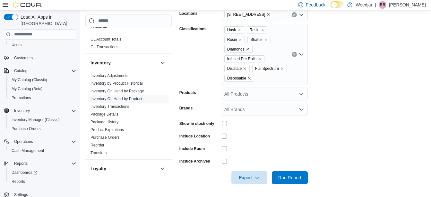  What do you see at coordinates (40, 58) in the screenshot?
I see `button: Customers` at bounding box center [40, 58].